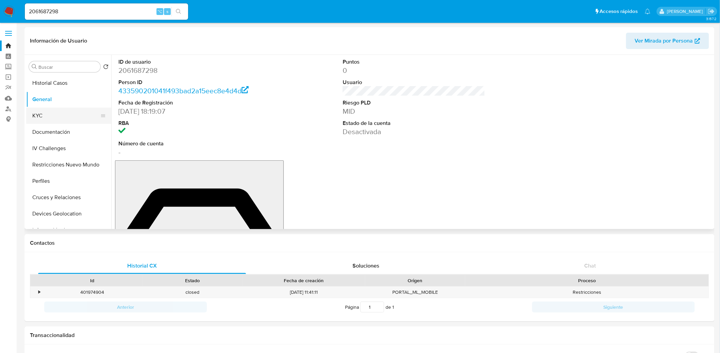 This screenshot has height=353, width=720. Describe the element at coordinates (711, 11) in the screenshot. I see `a: Salir` at that location.